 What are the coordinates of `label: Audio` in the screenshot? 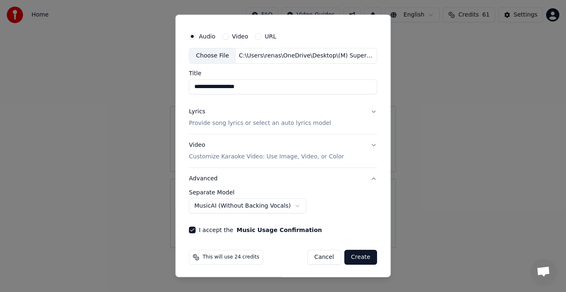 It's located at (207, 36).